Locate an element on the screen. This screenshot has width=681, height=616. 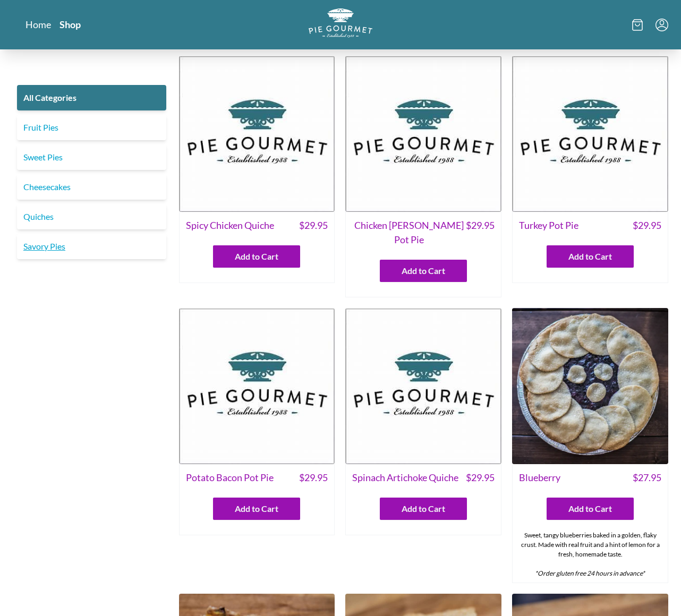
span: Blueberry is located at coordinates (540, 477).